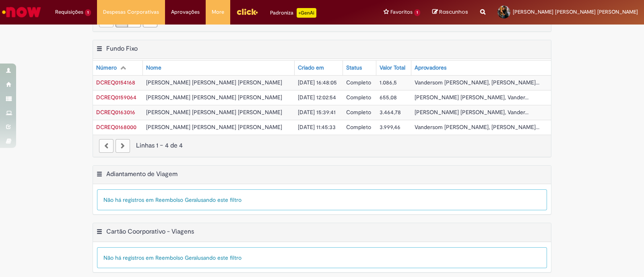 The width and height of the screenshot is (644, 277). Describe the element at coordinates (154, 68) in the screenshot. I see `div: Nome` at that location.